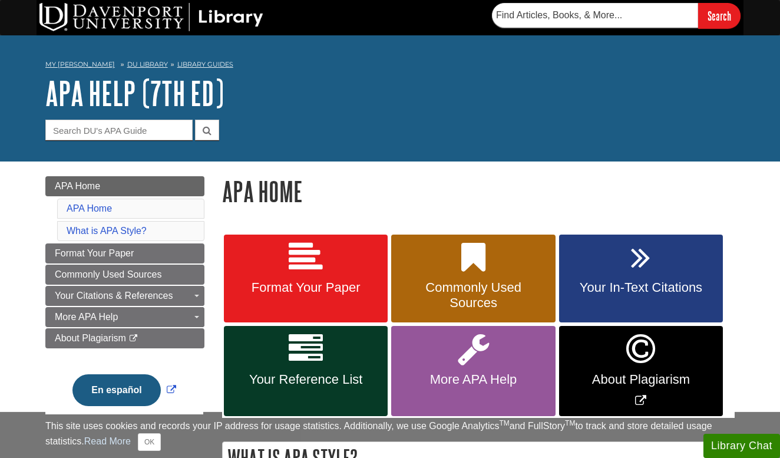 The image size is (780, 458). I want to click on a: Your In-Text Citations, so click(641, 279).